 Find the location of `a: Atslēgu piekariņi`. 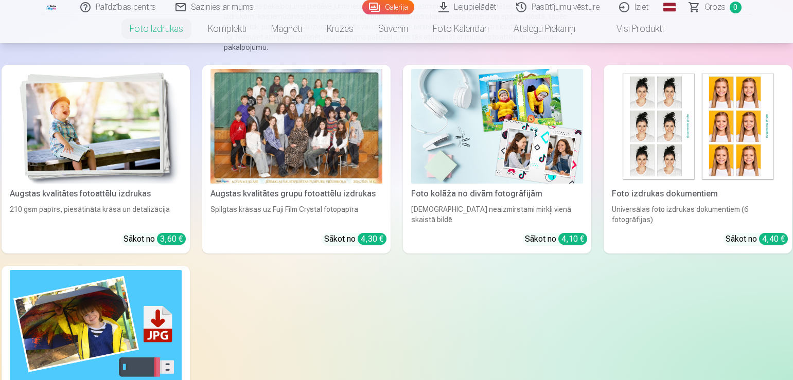

a: Atslēgu piekariņi is located at coordinates (544, 29).